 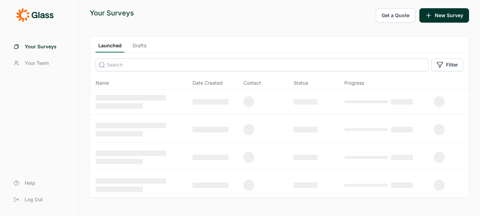 I want to click on div: Progress, so click(x=354, y=83).